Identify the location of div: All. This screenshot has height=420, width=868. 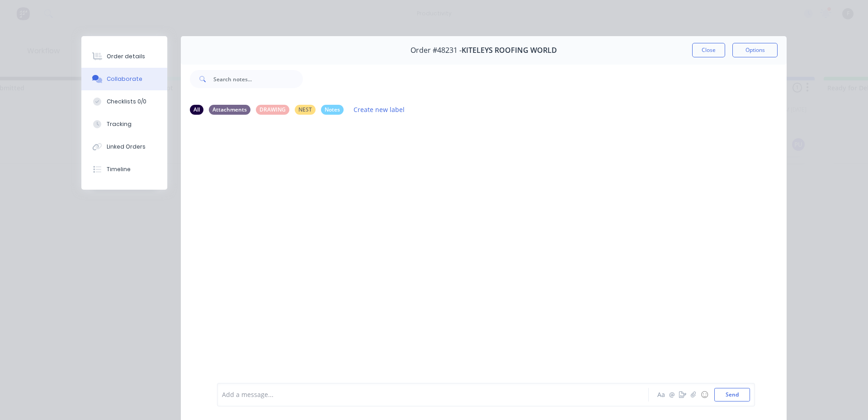
(197, 110).